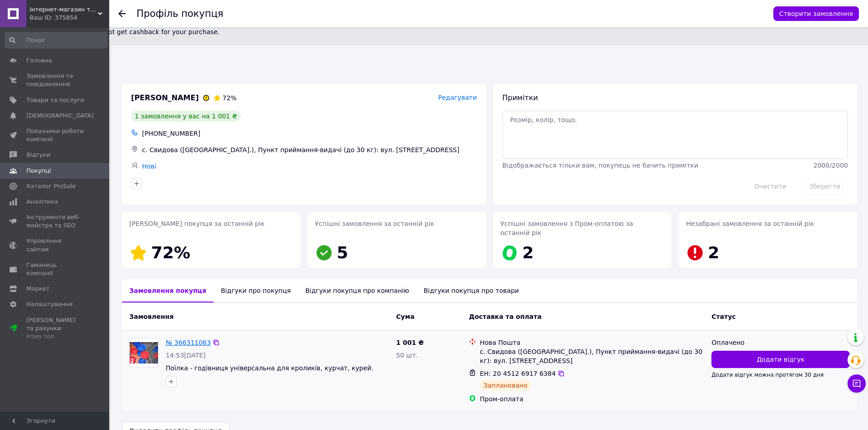 The image size is (868, 430). I want to click on span: Статус, so click(723, 316).